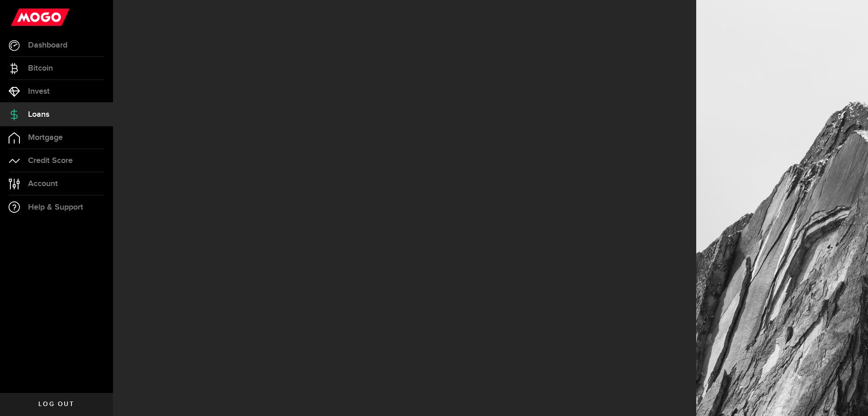  Describe the element at coordinates (50, 161) in the screenshot. I see `span: Credit Score` at that location.